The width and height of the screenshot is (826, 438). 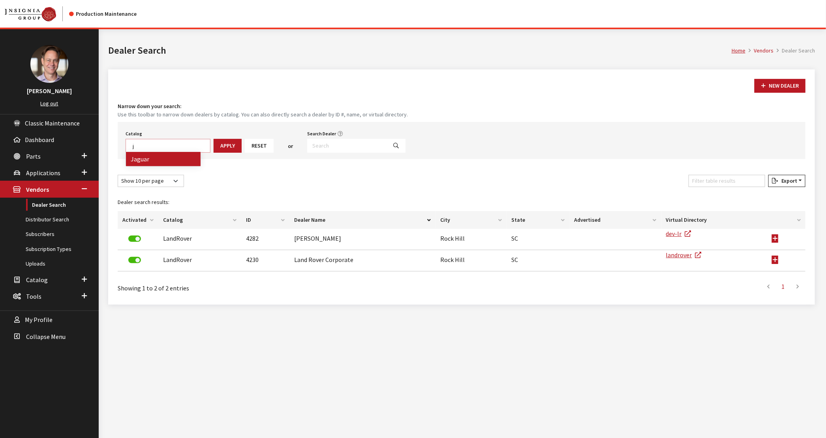 I want to click on li: Vendors, so click(x=760, y=51).